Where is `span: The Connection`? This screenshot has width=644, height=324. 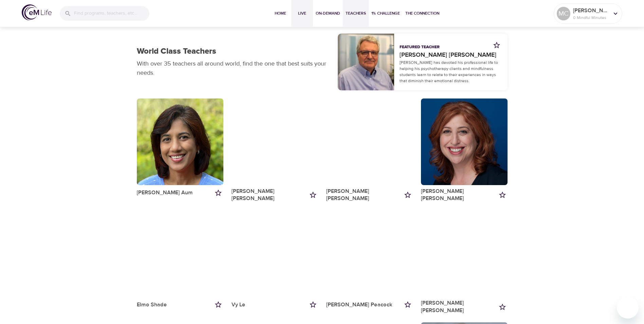 span: The Connection is located at coordinates (422, 14).